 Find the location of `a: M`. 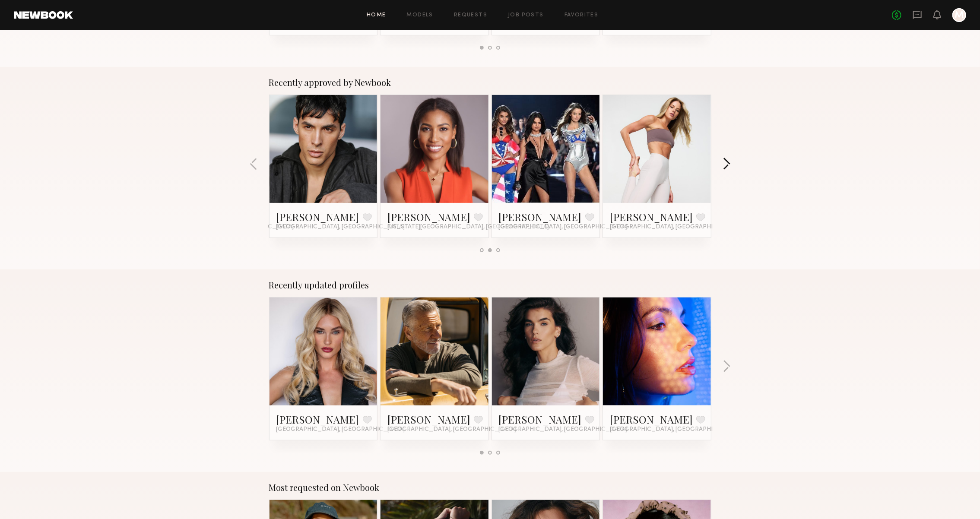

a: M is located at coordinates (959, 15).